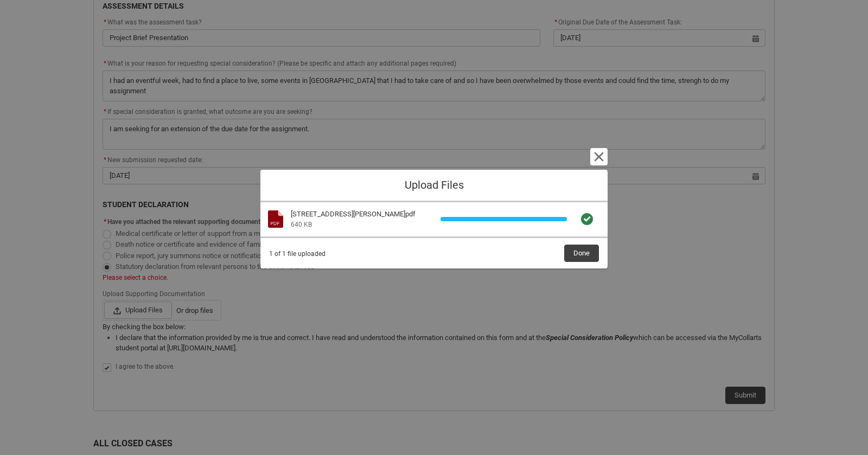  I want to click on span: 1 of 1 file uploaded, so click(297, 252).